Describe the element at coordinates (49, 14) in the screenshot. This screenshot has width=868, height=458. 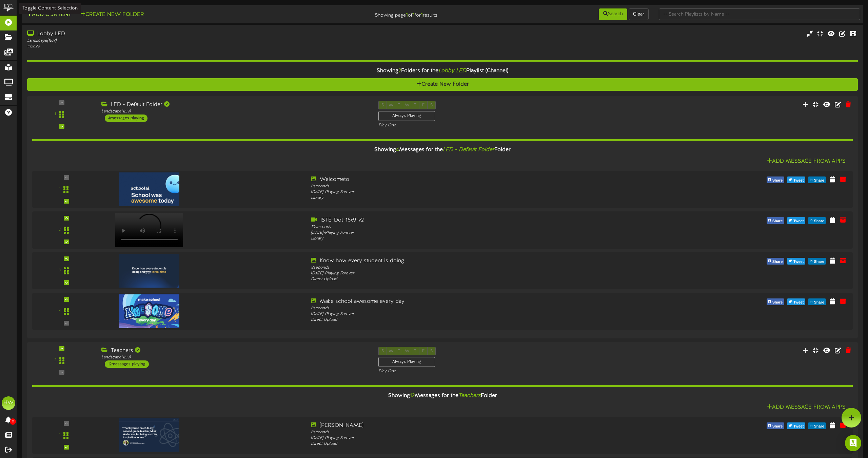
I see `button: Add Content` at that location.